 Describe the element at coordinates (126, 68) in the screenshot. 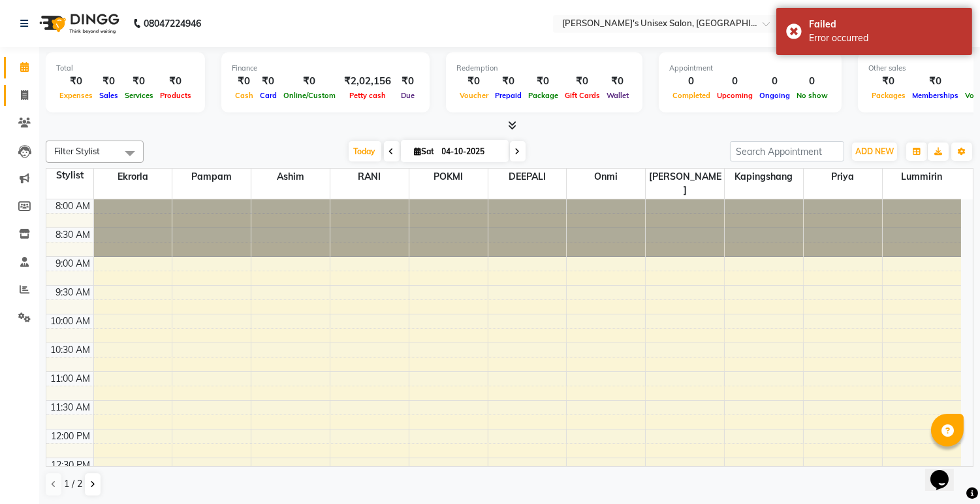

I see `div: Total` at that location.